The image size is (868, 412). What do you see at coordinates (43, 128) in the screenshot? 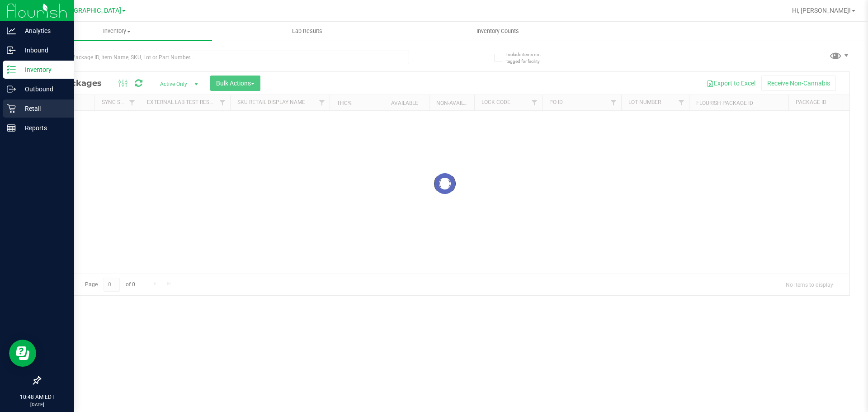
I see `p: Reports` at bounding box center [43, 128].